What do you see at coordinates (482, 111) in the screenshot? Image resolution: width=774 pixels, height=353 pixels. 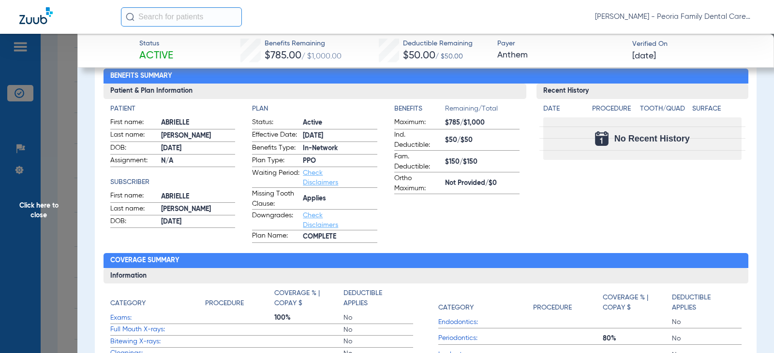 I see `span: Remaining/Total` at bounding box center [482, 111].